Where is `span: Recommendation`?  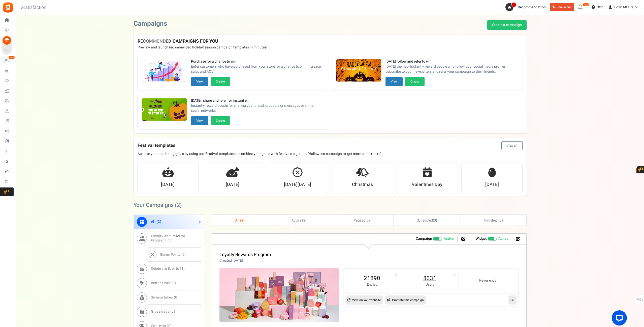 span: Recommendation is located at coordinates (532, 7).